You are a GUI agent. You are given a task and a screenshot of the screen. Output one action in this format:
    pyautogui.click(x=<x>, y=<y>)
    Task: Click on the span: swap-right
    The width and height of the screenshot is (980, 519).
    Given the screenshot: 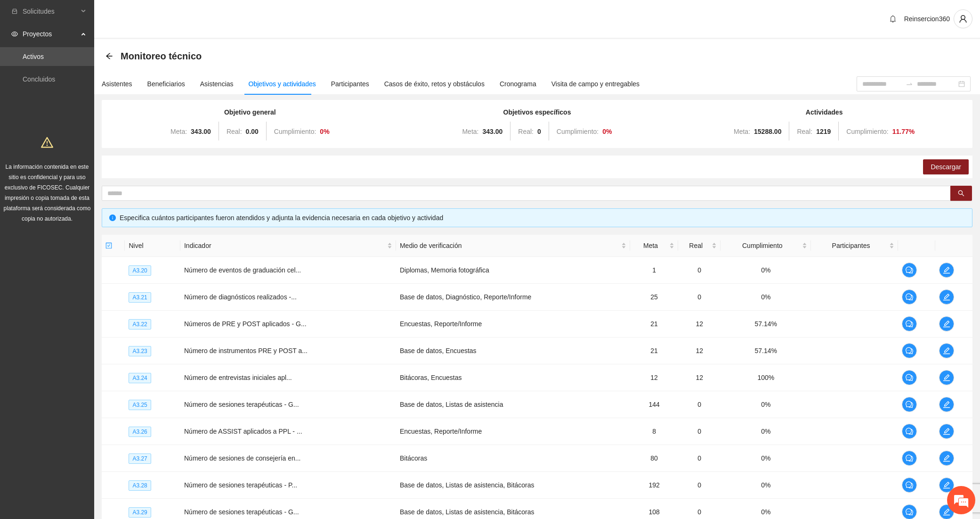 What is the action you would take?
    pyautogui.click(x=909, y=84)
    